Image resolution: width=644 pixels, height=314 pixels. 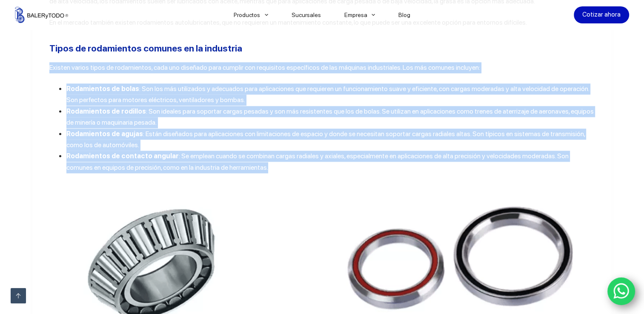 I want to click on img: Balerytodo, so click(x=41, y=15).